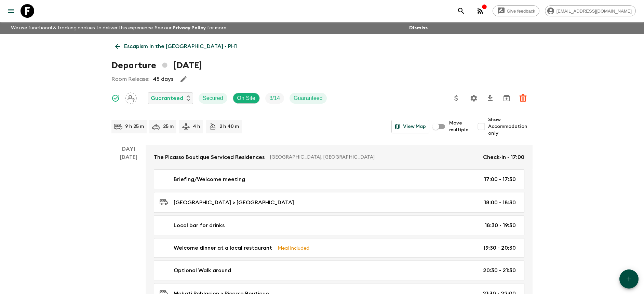 The height and width of the screenshot is (294, 644). What do you see at coordinates (339, 271) in the screenshot?
I see `a: Optional Walk around20:30 - 21:30` at bounding box center [339, 271].